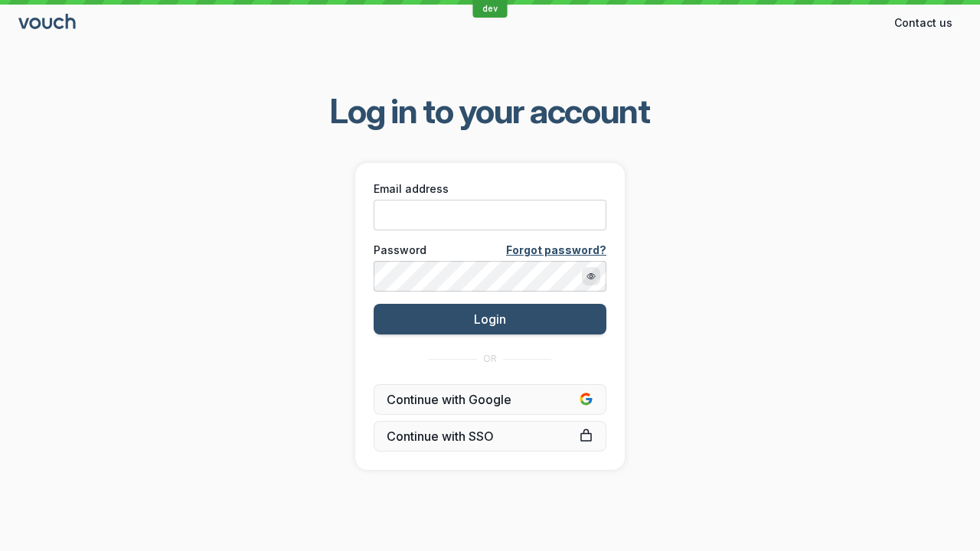 This screenshot has width=980, height=551. What do you see at coordinates (411, 189) in the screenshot?
I see `span: Email address` at bounding box center [411, 189].